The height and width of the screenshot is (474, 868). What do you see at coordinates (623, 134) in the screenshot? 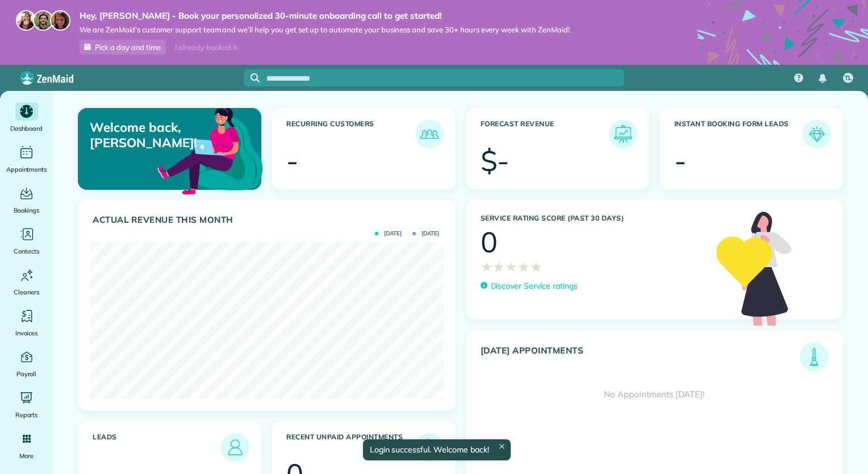
I see `img: icon_forecast_revenue-8c13a41c7ed35a8dcfafea3cbb826a0462acb37728057bba2d056411b612bbbe.png` at bounding box center [623, 134].